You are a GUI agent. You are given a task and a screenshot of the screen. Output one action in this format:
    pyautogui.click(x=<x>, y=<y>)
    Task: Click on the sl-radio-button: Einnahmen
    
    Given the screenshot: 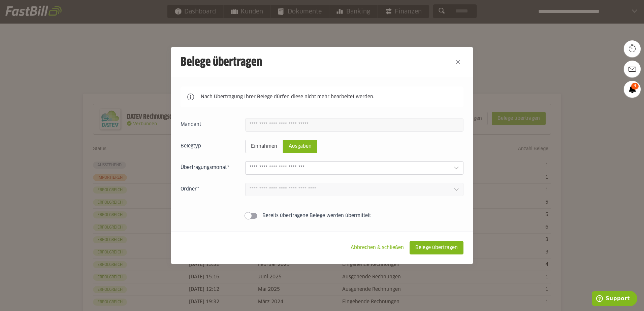 What is the action you would take?
    pyautogui.click(x=264, y=146)
    